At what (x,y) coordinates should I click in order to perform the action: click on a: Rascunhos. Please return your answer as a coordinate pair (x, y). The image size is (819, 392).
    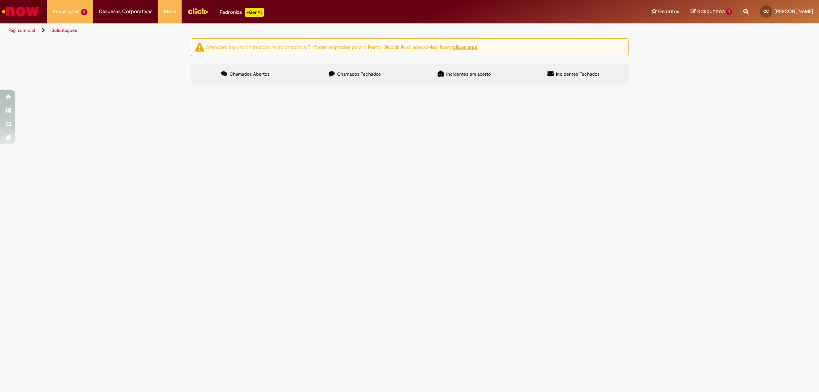
    Looking at the image, I should click on (711, 12).